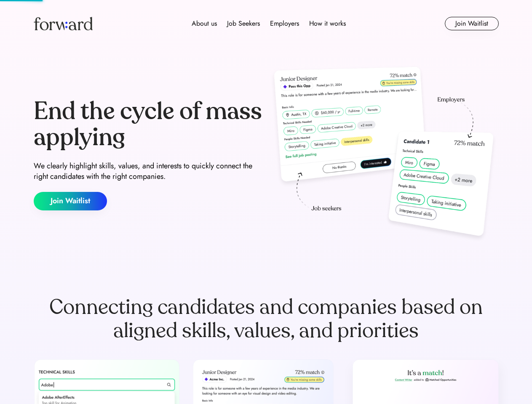 The image size is (532, 404). Describe the element at coordinates (266, 319) in the screenshot. I see `div: Connecting candidates and companies based on aligned skills, values, and priorities` at that location.